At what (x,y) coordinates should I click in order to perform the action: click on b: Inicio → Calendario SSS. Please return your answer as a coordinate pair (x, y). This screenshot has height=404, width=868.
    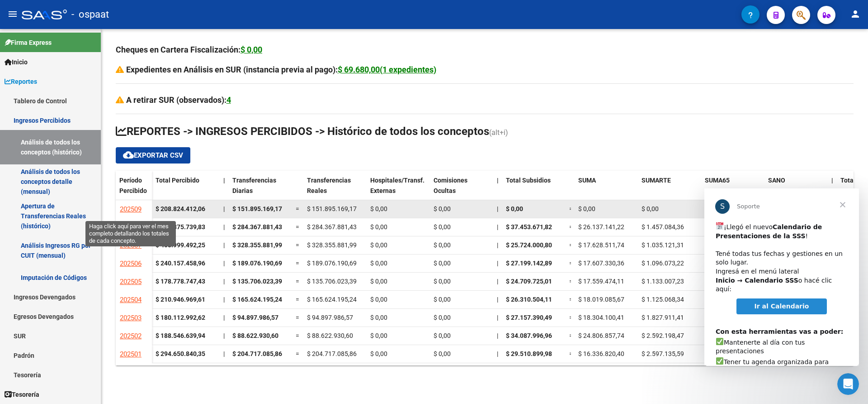
    Looking at the image, I should click on (52, 92).